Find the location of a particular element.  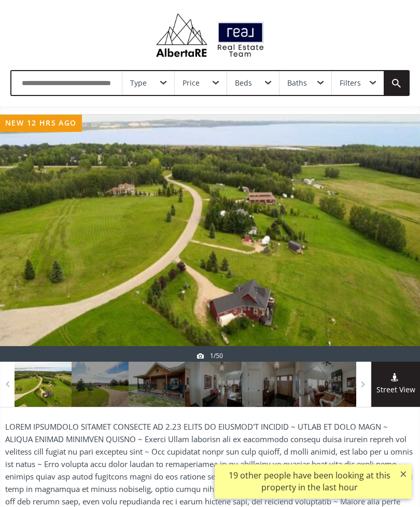

div: Filters is located at coordinates (350, 83).